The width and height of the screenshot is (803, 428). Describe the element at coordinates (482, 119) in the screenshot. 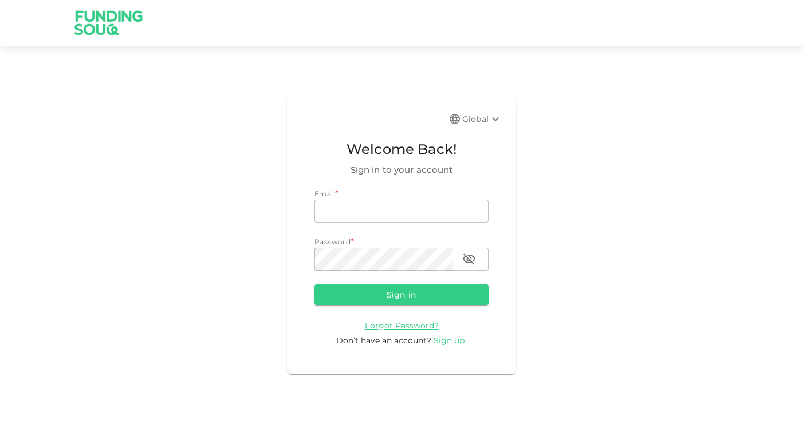

I see `div: Global` at that location.